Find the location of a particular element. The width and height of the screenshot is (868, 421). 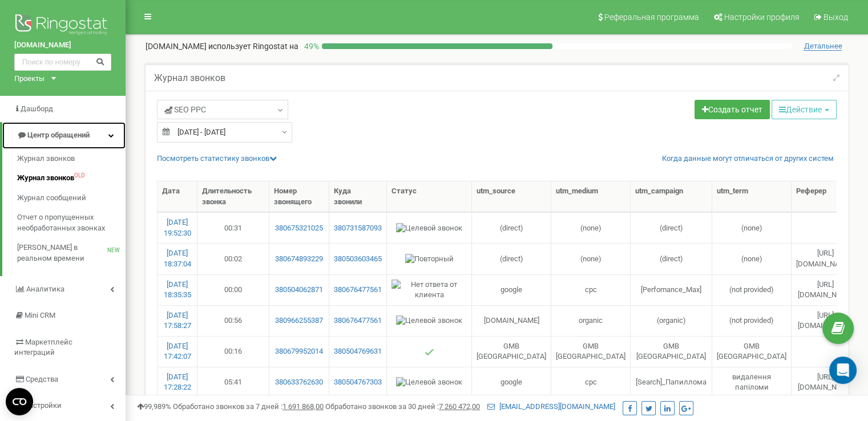

td: organic is located at coordinates (591, 321).